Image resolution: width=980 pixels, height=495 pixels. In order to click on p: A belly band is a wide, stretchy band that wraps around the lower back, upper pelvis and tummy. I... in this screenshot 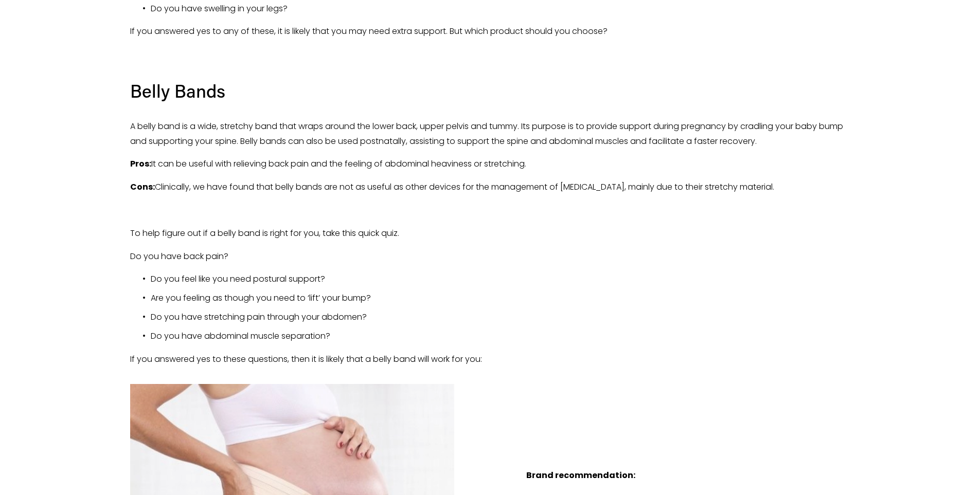, I will do `click(490, 135)`.